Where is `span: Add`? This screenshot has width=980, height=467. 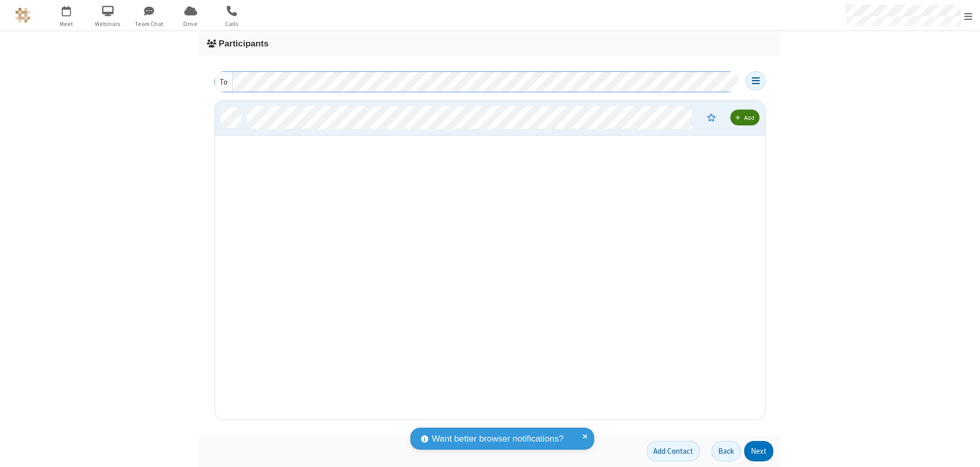 span: Add is located at coordinates (749, 117).